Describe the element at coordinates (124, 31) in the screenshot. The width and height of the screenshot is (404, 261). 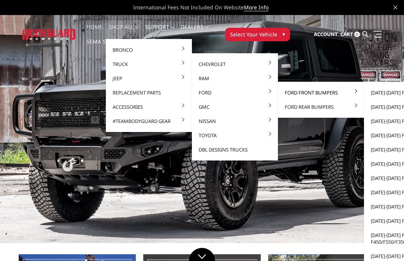
I see `a: shop all` at that location.